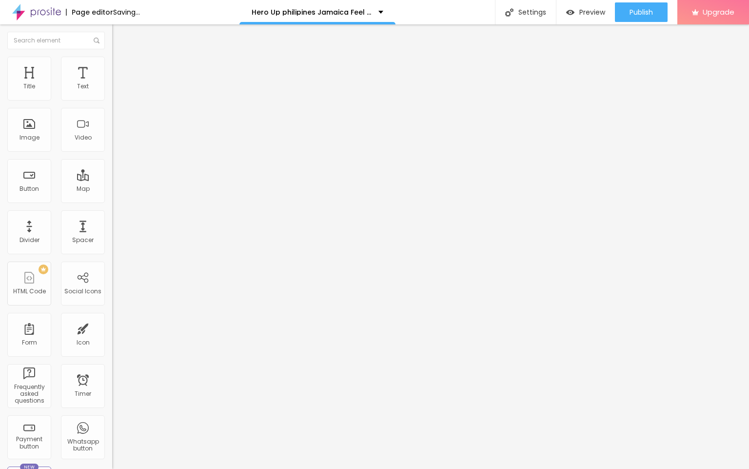 The width and height of the screenshot is (749, 469). What do you see at coordinates (29, 137) in the screenshot?
I see `div: Image` at bounding box center [29, 137].